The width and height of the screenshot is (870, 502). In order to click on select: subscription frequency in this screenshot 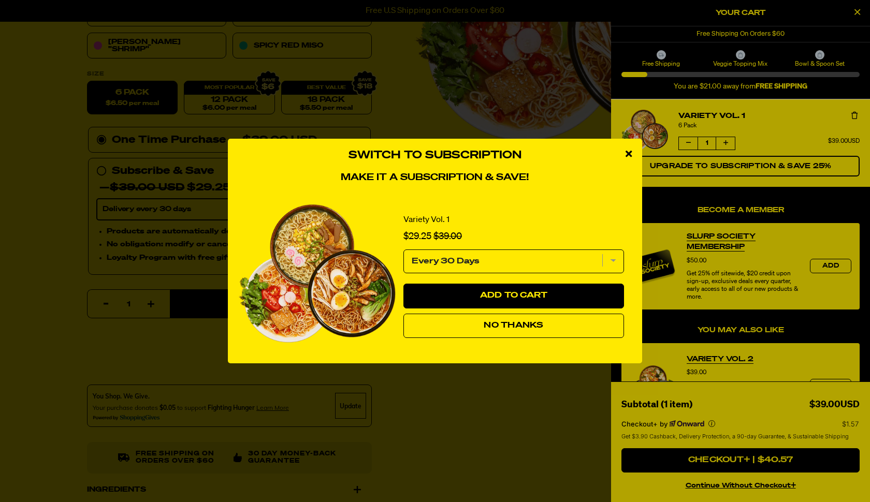, I will do `click(514, 262)`.